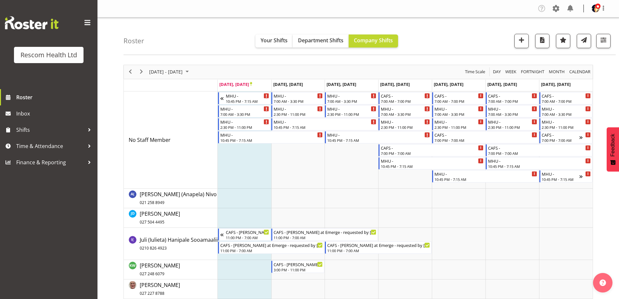 The height and width of the screenshot is (299, 619). What do you see at coordinates (497, 72) in the screenshot?
I see `span: Day` at bounding box center [497, 72].